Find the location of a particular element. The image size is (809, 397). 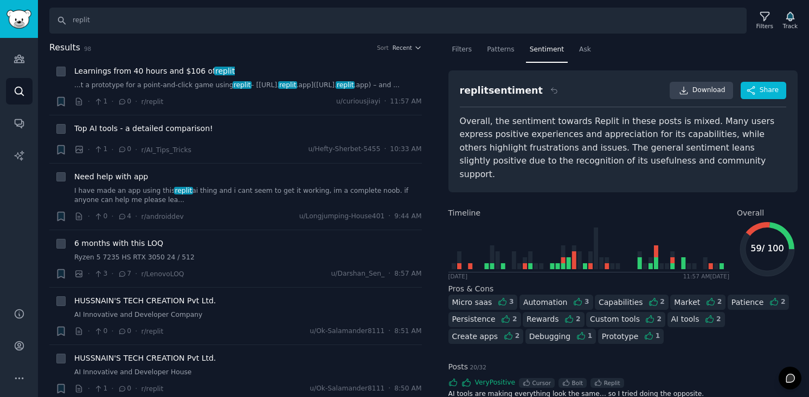

div: Prototype is located at coordinates (620, 337).